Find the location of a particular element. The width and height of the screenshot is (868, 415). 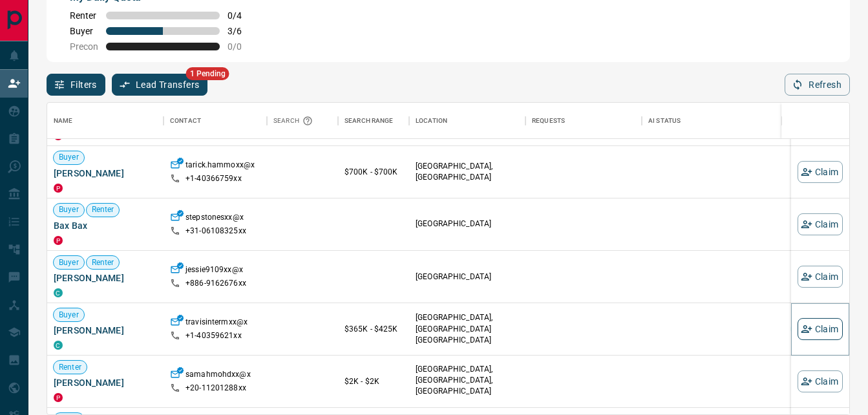

button: Refresh is located at coordinates (817, 84).